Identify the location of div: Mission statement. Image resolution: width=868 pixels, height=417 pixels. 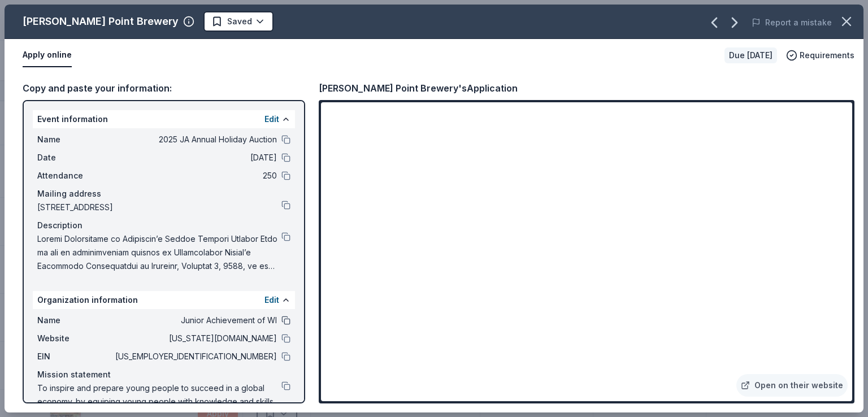
(164, 375).